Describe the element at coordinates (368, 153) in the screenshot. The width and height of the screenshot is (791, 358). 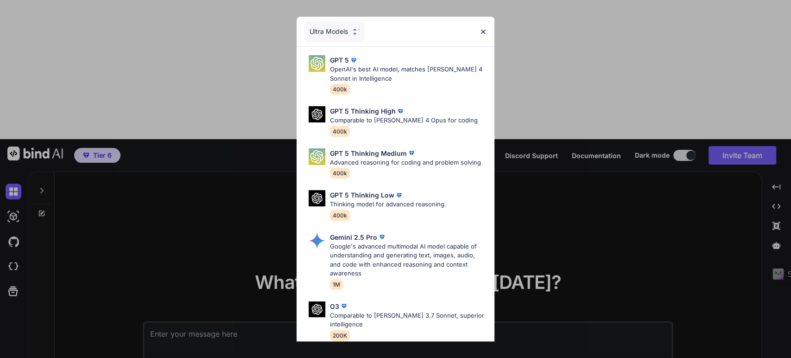
I see `p: GPT 5 Thinking Medium` at that location.